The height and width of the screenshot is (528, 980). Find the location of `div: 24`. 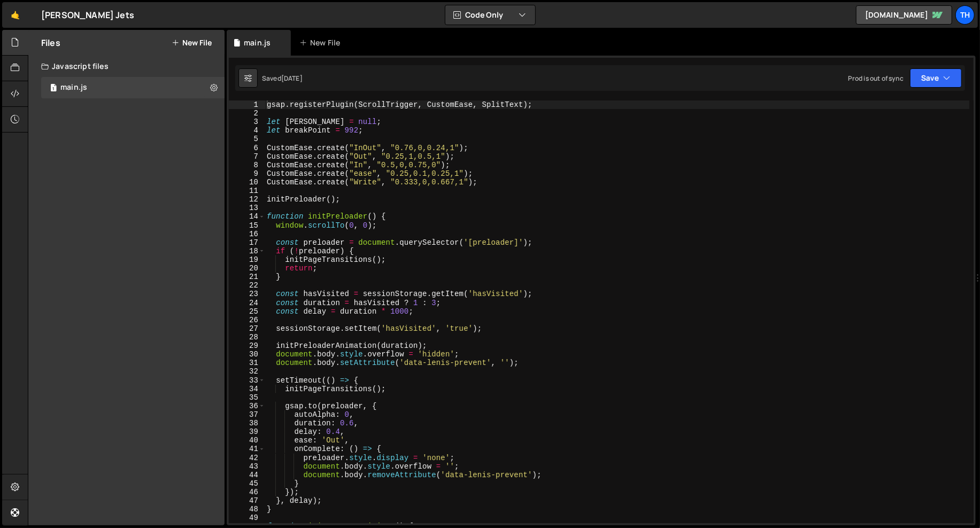

div: 24 is located at coordinates (247, 303).